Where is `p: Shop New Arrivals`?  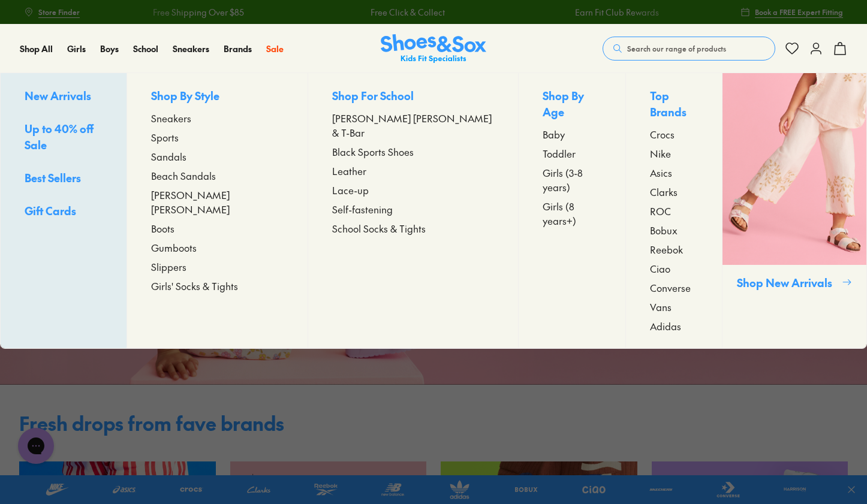
p: Shop New Arrivals is located at coordinates (787, 282).